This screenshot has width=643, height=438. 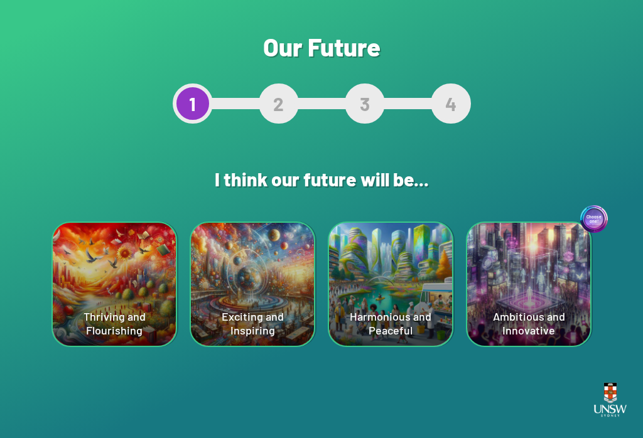 What do you see at coordinates (279, 104) in the screenshot?
I see `div: 2` at bounding box center [279, 104].